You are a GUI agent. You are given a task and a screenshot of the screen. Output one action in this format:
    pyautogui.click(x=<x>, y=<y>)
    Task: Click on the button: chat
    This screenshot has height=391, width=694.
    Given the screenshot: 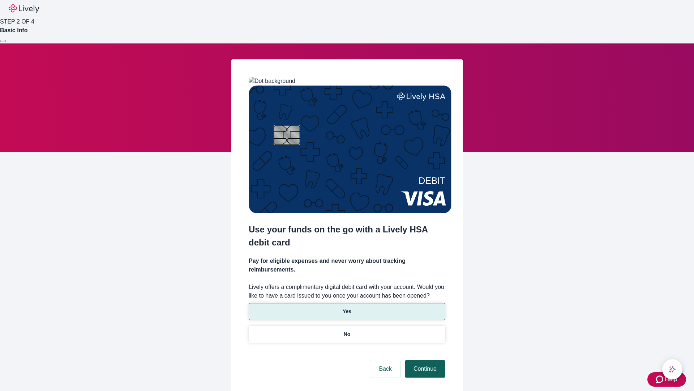 What is the action you would take?
    pyautogui.click(x=673, y=369)
    